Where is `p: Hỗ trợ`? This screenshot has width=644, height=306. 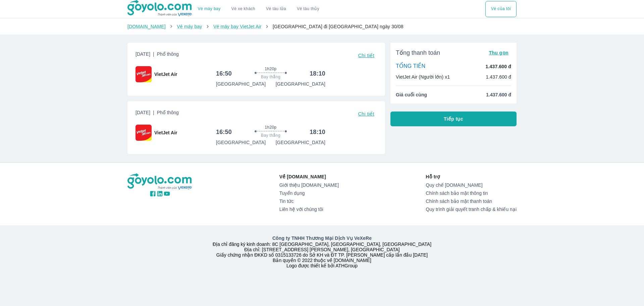
p: Hỗ trợ is located at coordinates (471, 176).